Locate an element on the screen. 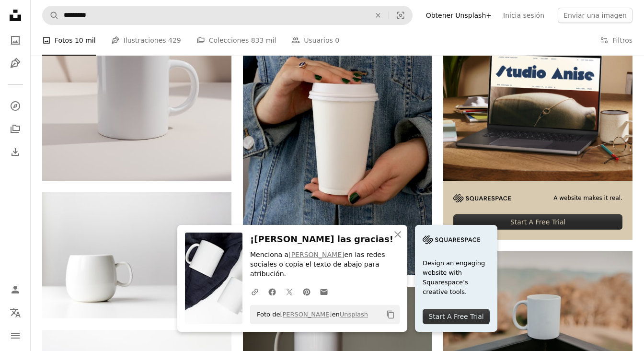  a: Inicia sesión is located at coordinates (524, 15).